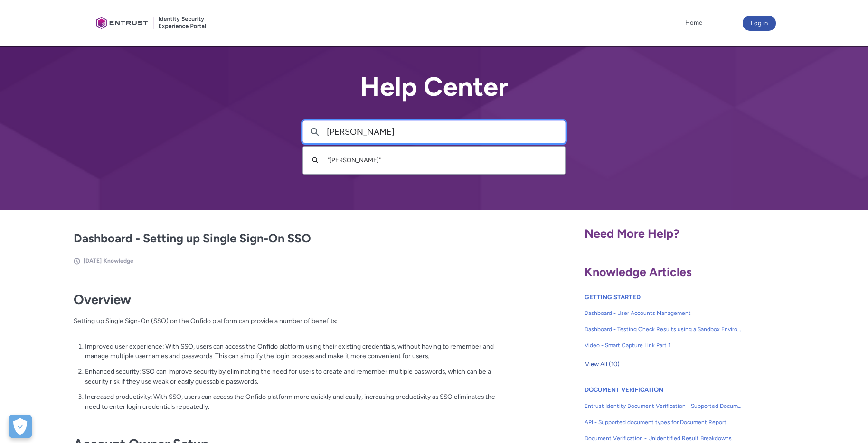  Describe the element at coordinates (638, 272) in the screenshot. I see `span: Knowledge Articles` at that location.